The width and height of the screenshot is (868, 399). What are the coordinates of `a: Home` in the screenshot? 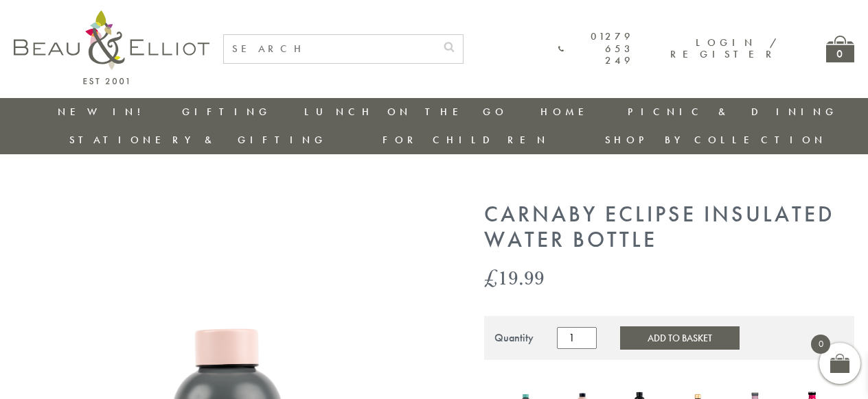 It's located at (568, 112).